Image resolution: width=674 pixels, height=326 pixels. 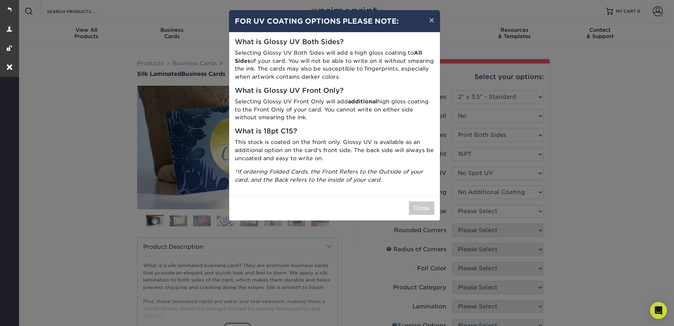 What do you see at coordinates (422, 208) in the screenshot?
I see `button: Close` at bounding box center [422, 208].